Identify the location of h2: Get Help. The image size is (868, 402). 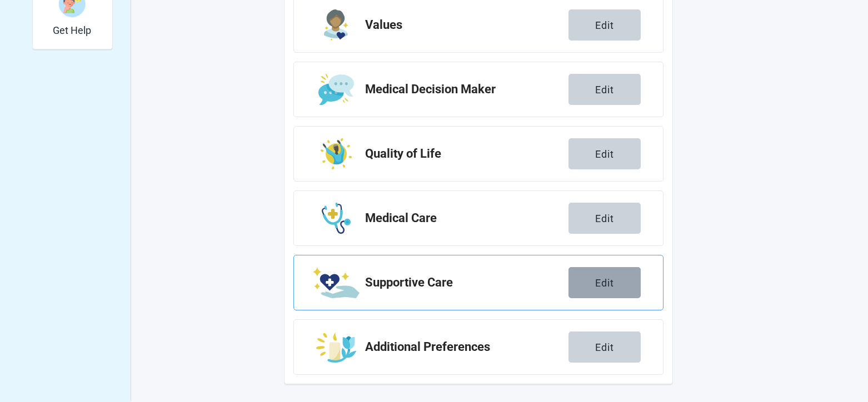
(72, 30).